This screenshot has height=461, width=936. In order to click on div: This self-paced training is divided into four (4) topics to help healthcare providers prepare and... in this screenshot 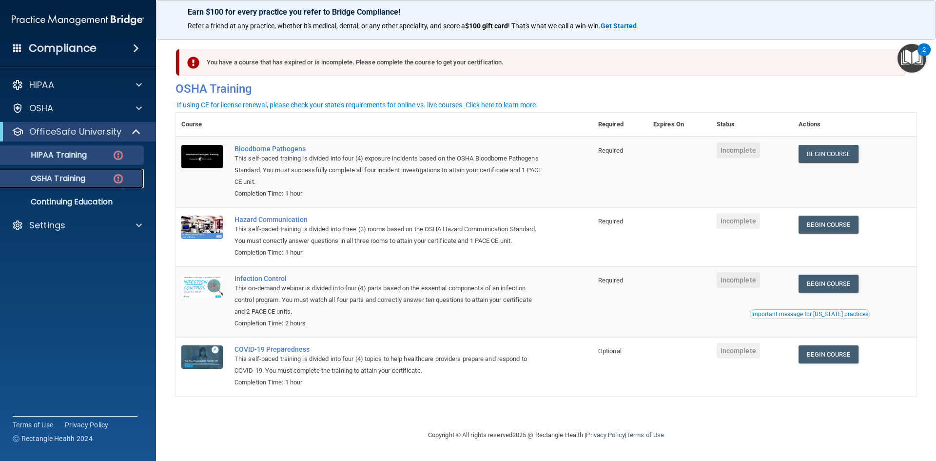, I will do `click(389, 365)`.